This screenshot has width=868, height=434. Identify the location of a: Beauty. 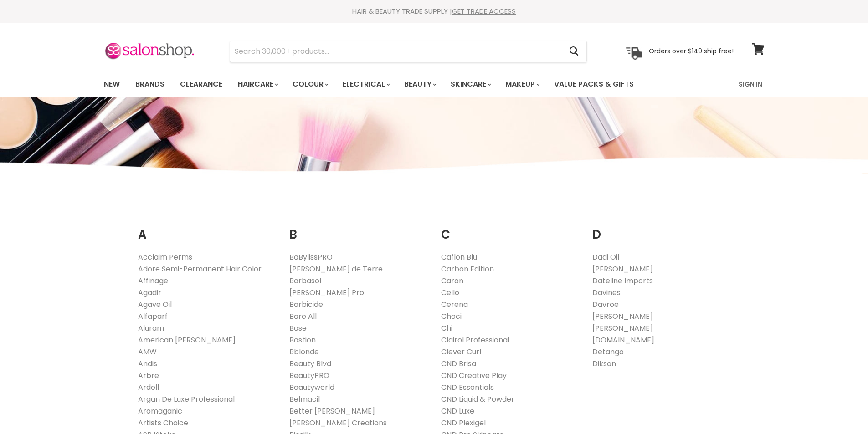
(420, 85).